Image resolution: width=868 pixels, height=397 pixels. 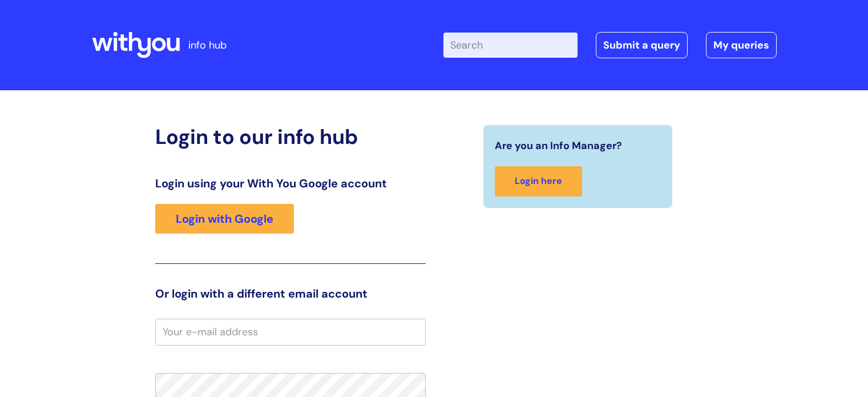 What do you see at coordinates (741, 45) in the screenshot?
I see `a: My queries` at bounding box center [741, 45].